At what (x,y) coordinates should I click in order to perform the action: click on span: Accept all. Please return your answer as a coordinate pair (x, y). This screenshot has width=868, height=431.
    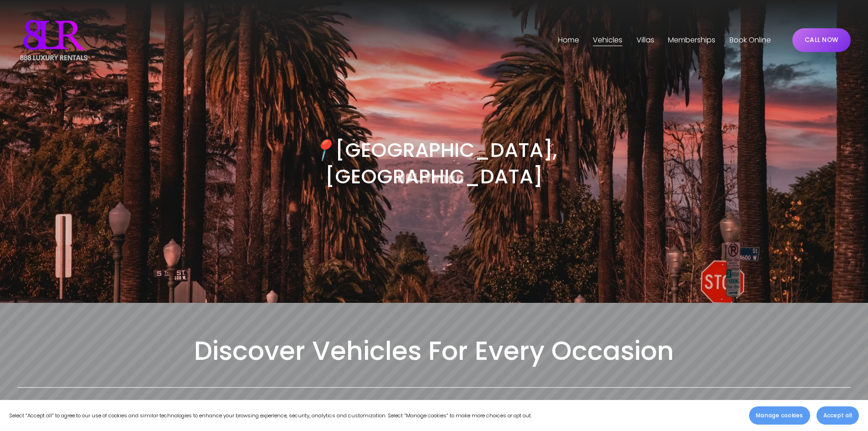
    Looking at the image, I should click on (838, 415).